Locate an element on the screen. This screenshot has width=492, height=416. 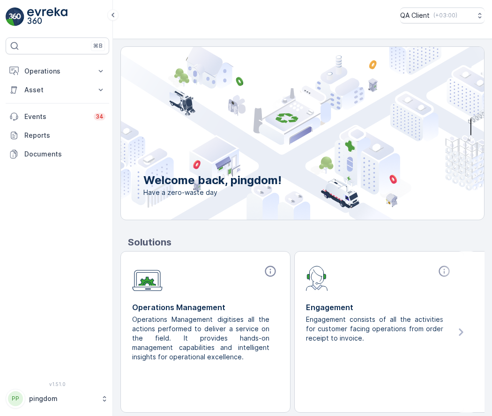
img: logo is located at coordinates (15, 17).